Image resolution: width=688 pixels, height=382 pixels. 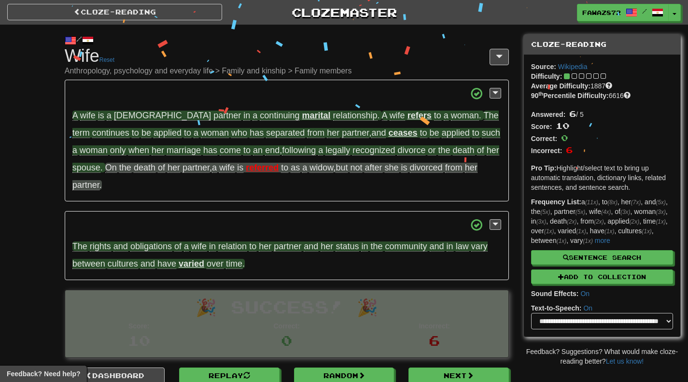 What do you see at coordinates (373, 167) in the screenshot?
I see `span: after` at bounding box center [373, 167].